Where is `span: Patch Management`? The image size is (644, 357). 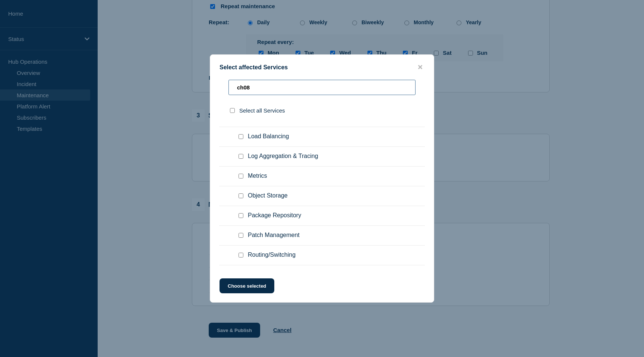 span: Patch Management is located at coordinates (274, 235).